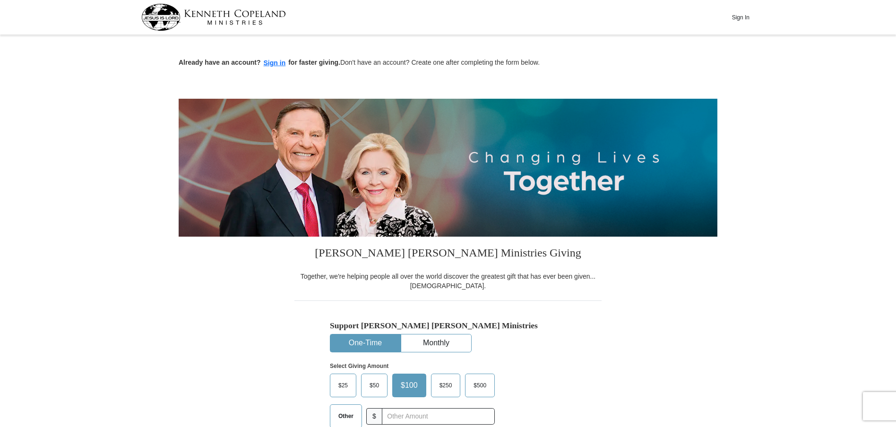  What do you see at coordinates (438, 416) in the screenshot?
I see `input: Other Amount` at bounding box center [438, 416].